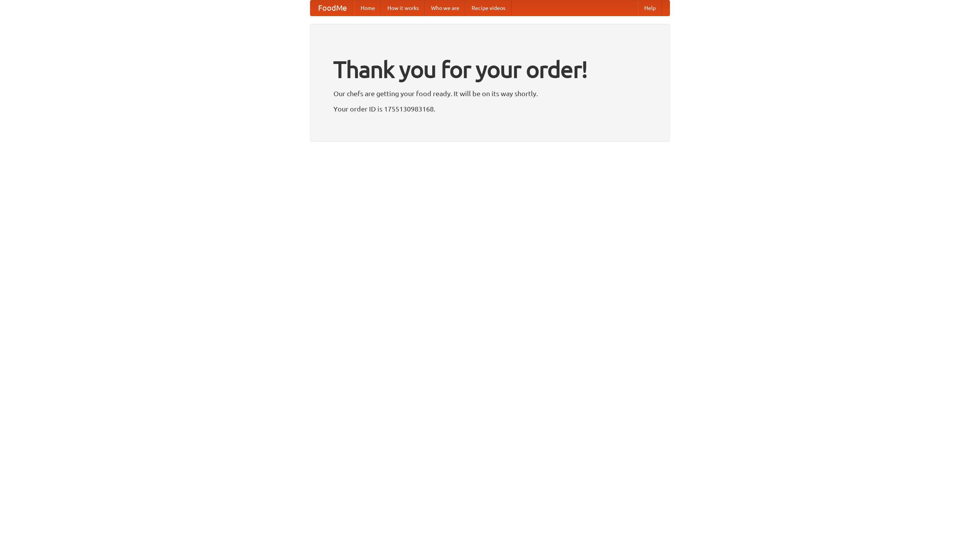 This screenshot has width=980, height=542. Describe the element at coordinates (403, 8) in the screenshot. I see `a: How it works` at that location.